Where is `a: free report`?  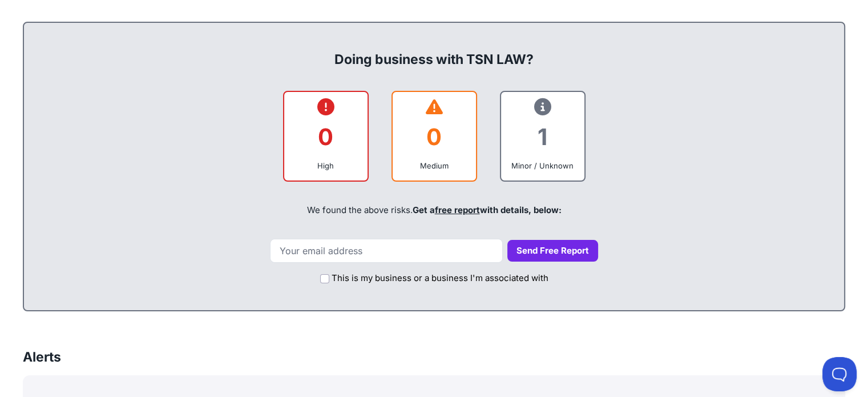
a: free report is located at coordinates (458, 209).